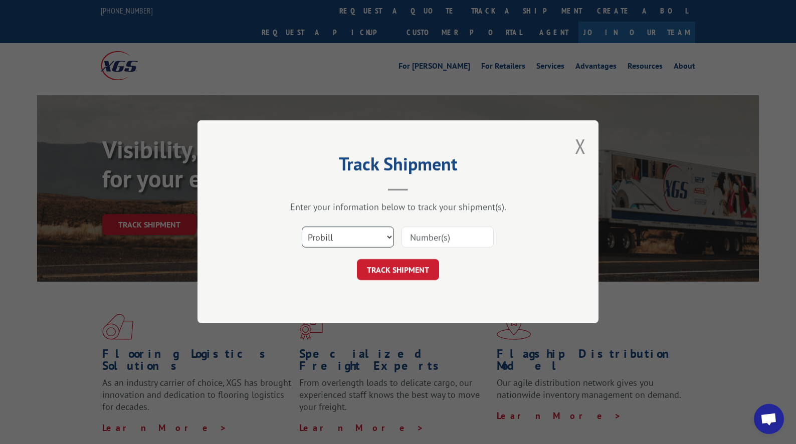 Image resolution: width=796 pixels, height=444 pixels. I want to click on div: Open chat, so click(769, 419).